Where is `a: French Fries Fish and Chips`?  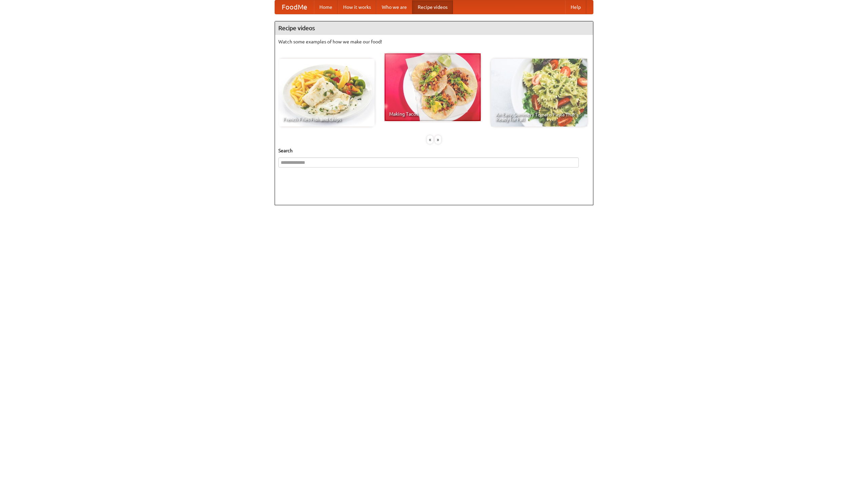
a: French Fries Fish and Chips is located at coordinates (327, 93).